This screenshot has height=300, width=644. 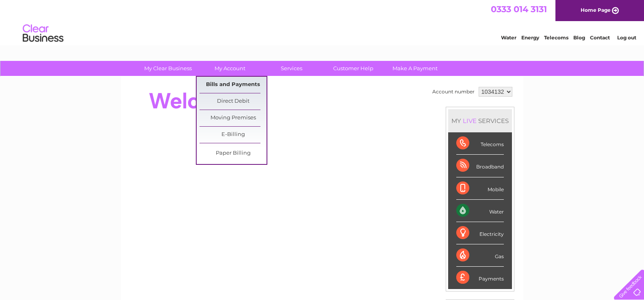 What do you see at coordinates (480, 278) in the screenshot?
I see `div: Payments` at bounding box center [480, 278].